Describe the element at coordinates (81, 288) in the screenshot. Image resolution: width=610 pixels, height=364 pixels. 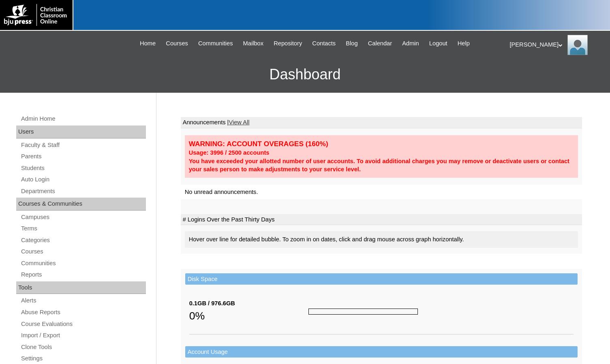
I see `div: Tools` at that location.